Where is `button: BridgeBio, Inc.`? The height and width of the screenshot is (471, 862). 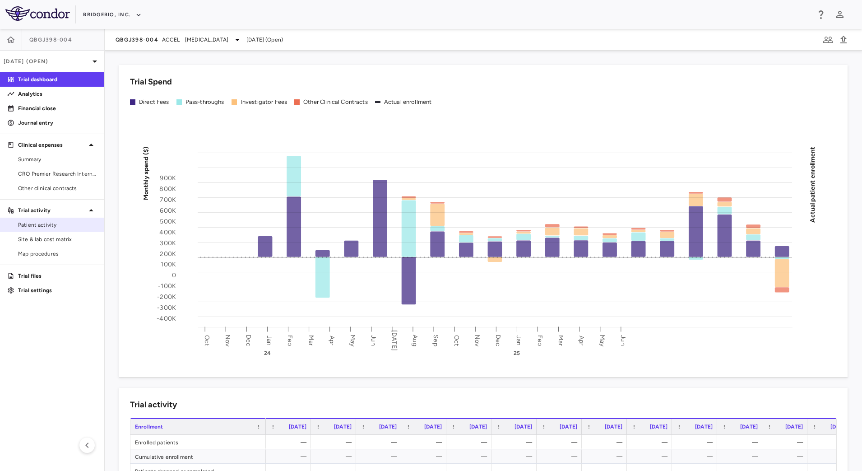 button: BridgeBio, Inc. is located at coordinates (112, 15).